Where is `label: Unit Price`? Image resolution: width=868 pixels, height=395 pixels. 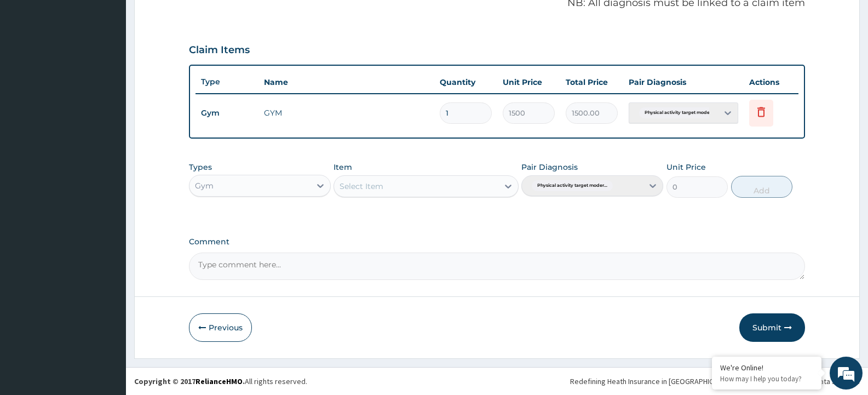
label: Unit Price is located at coordinates (686, 167).